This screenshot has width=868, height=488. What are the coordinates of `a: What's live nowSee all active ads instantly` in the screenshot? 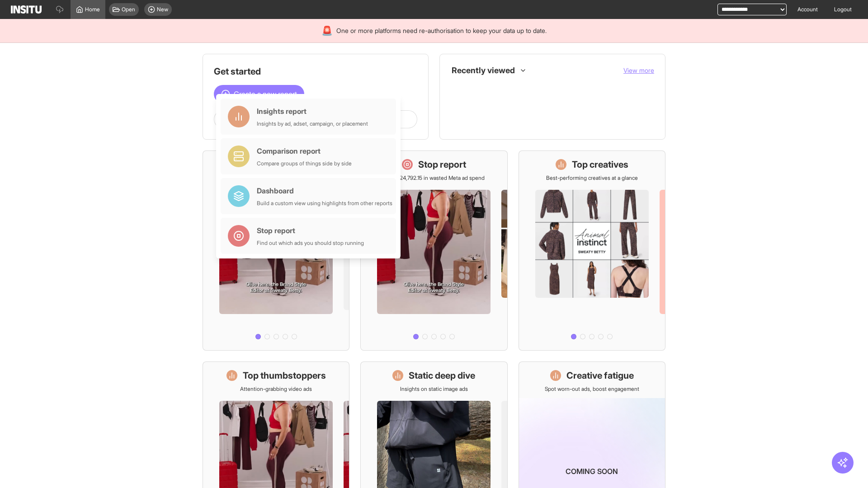 It's located at (276, 250).